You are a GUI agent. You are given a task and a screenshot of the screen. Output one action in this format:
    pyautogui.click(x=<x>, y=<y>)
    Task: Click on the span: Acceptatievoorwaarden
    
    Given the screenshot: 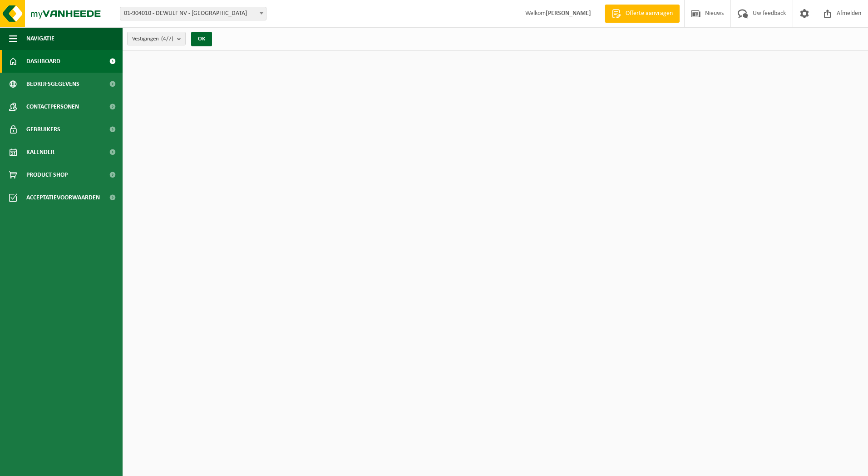 What is the action you would take?
    pyautogui.click(x=63, y=197)
    